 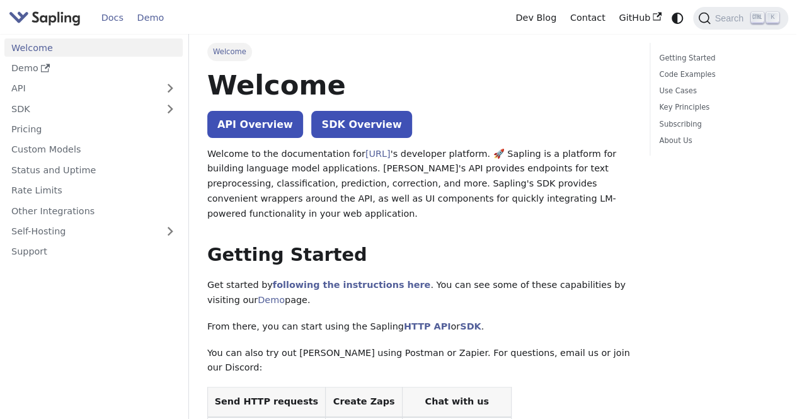 I want to click on th: Chat with us, so click(x=457, y=402).